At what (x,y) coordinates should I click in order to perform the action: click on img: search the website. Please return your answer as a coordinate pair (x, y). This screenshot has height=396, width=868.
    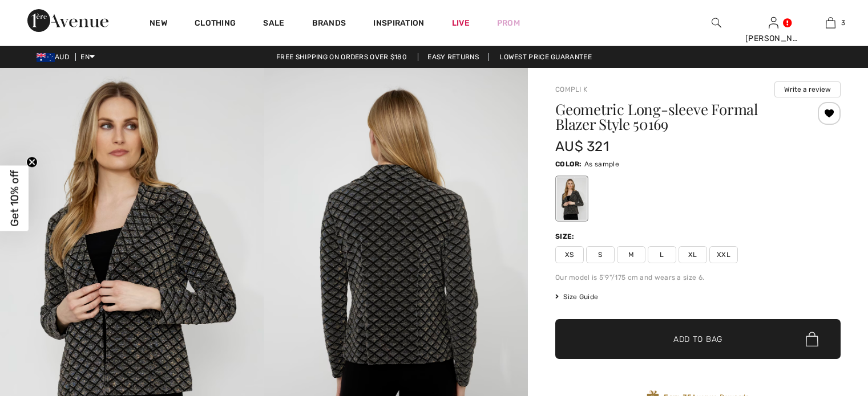
    Looking at the image, I should click on (715, 23).